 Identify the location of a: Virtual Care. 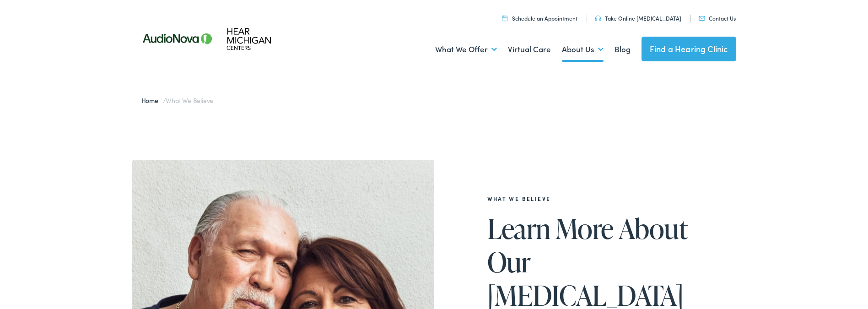
(529, 49).